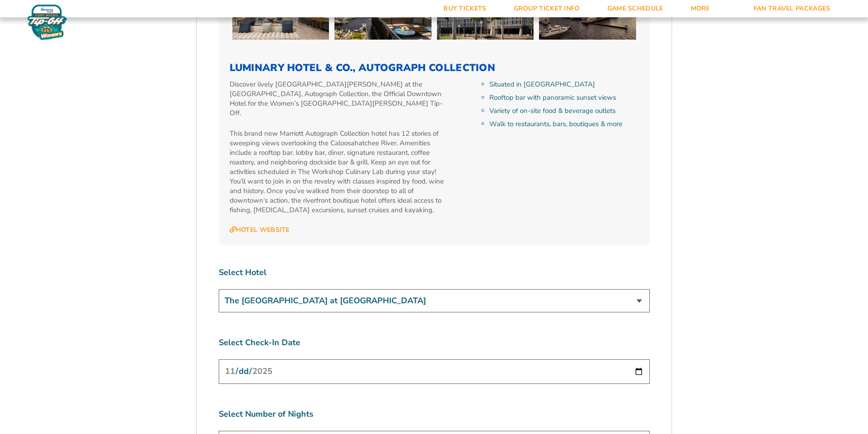 This screenshot has height=434, width=868. I want to click on label: Select Check-In Date, so click(434, 342).